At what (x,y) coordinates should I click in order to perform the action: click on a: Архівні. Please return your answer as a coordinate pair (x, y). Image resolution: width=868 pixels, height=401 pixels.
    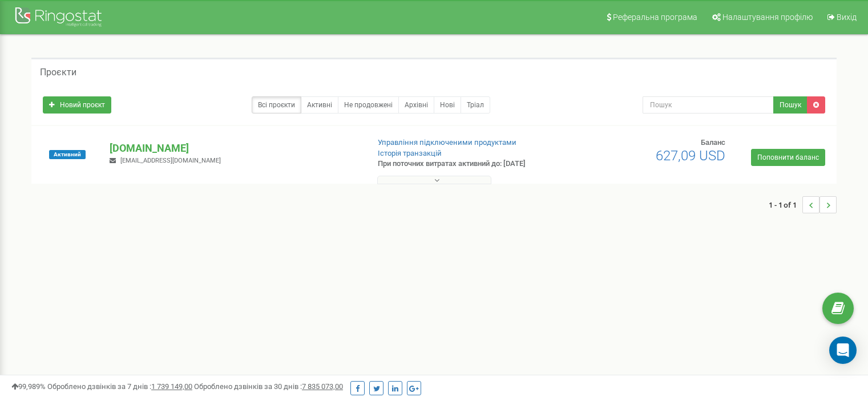
    Looking at the image, I should click on (416, 105).